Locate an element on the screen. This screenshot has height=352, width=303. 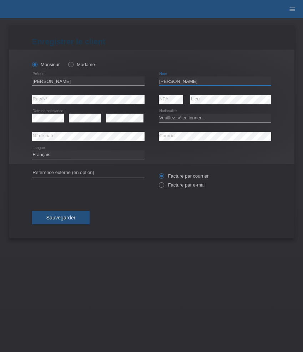
label: Madame is located at coordinates (81, 64).